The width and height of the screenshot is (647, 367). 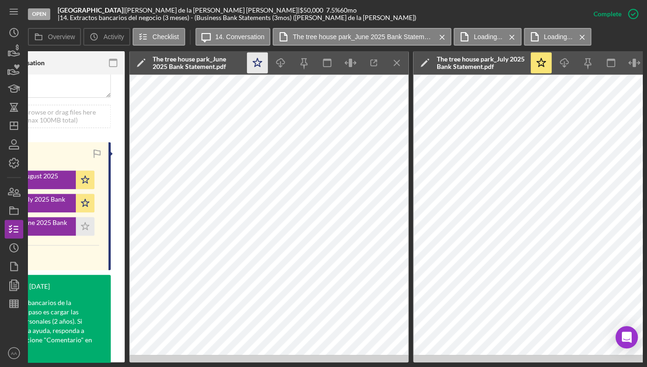 What do you see at coordinates (107, 37) in the screenshot?
I see `button: Activity` at bounding box center [107, 37].